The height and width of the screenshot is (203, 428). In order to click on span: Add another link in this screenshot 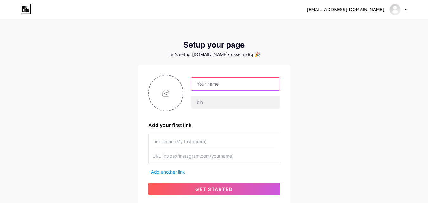, I will do `click(168, 172)`.